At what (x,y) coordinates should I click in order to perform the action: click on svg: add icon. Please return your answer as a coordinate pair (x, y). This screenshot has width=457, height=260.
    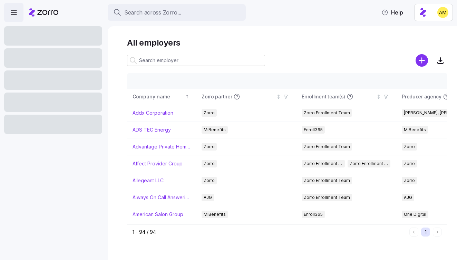
    Looking at the image, I should click on (422, 60).